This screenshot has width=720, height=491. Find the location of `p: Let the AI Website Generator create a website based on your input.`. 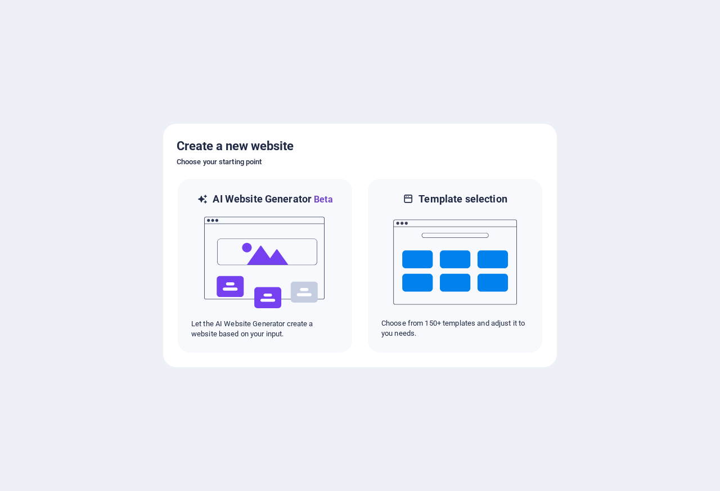

p: Let the AI Website Generator create a website based on your input. is located at coordinates (265, 329).